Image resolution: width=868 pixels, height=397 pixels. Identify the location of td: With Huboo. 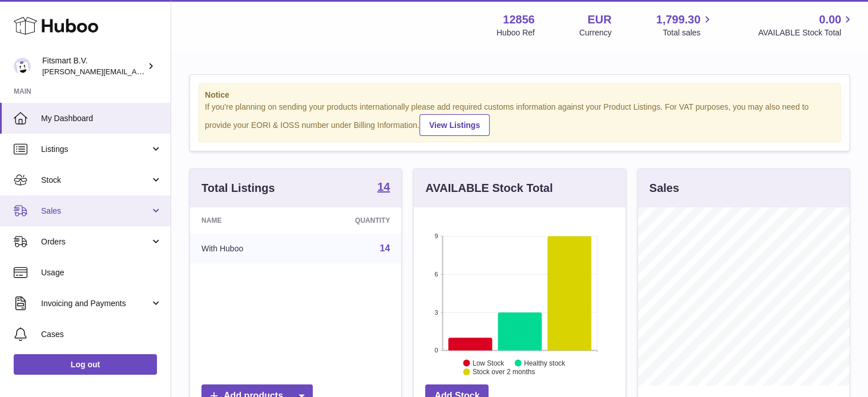
(245, 248).